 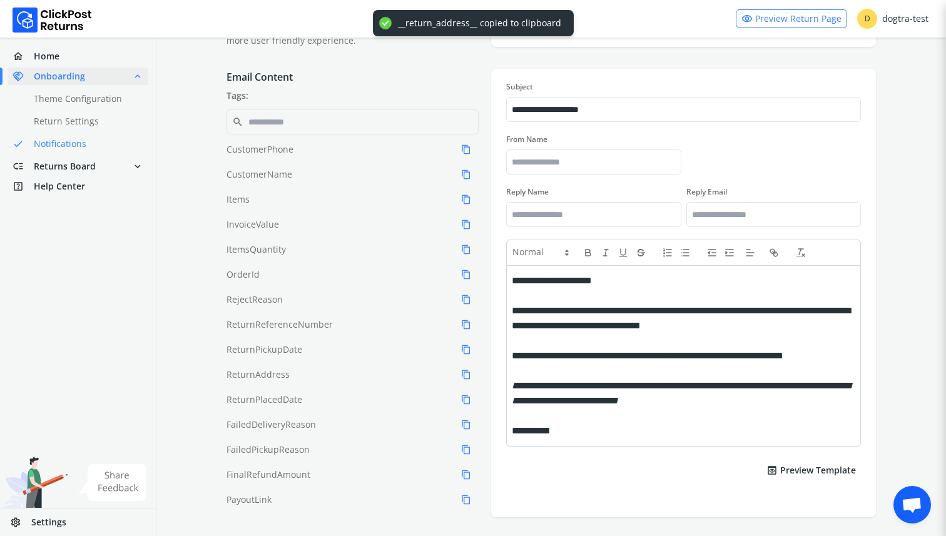 I want to click on span: help_center, so click(x=23, y=186).